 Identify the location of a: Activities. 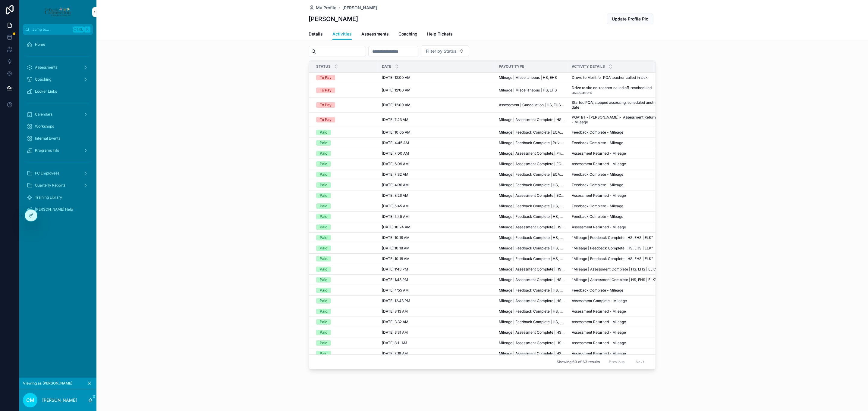
(342, 35).